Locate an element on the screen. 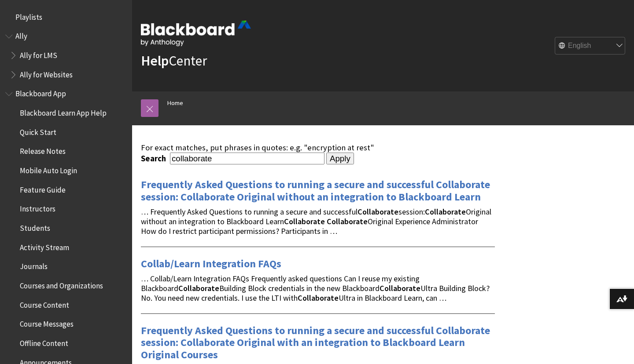 The image size is (634, 364). nav: Book outline for Playlists is located at coordinates (66, 17).